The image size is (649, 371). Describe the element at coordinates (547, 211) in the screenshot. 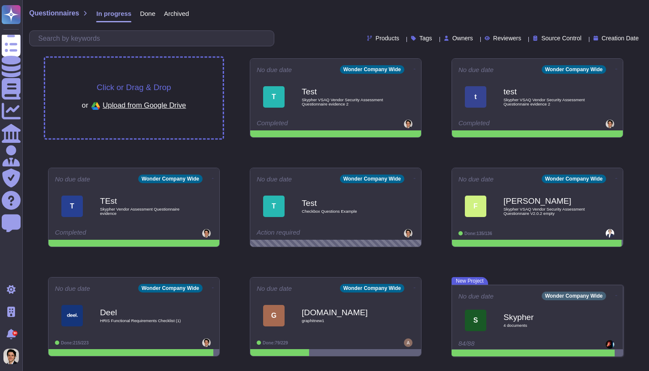

I see `span: Skypher VSAQ Vendor Security Assessment Questionnaire V2.0.2 empty` at that location.